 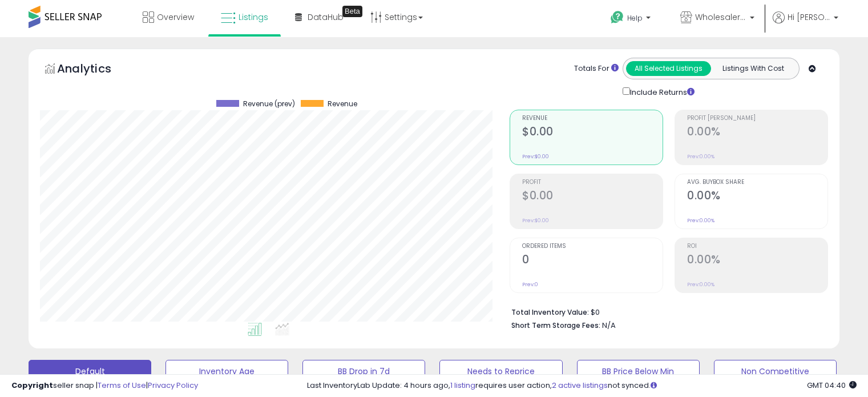 What do you see at coordinates (227, 372) in the screenshot?
I see `button: Inventory Age` at bounding box center [227, 372].